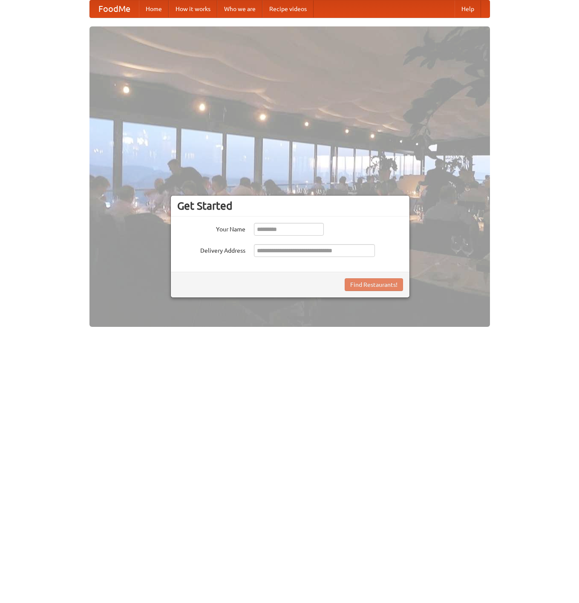 The image size is (579, 603). Describe the element at coordinates (193, 9) in the screenshot. I see `a: How it works` at that location.